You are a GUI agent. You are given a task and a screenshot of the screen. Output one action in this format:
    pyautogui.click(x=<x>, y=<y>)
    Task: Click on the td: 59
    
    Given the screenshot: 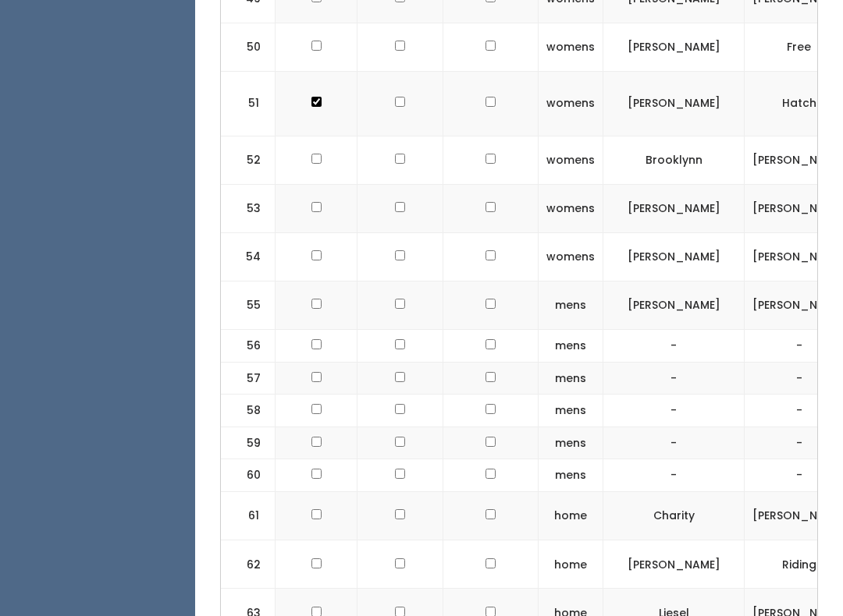 What is the action you would take?
    pyautogui.click(x=249, y=444)
    